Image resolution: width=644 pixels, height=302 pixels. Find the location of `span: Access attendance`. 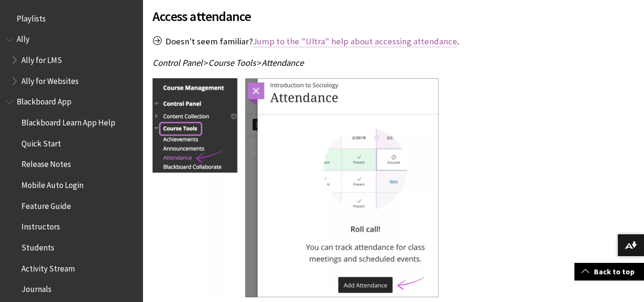

span: Access attendance is located at coordinates (323, 16).